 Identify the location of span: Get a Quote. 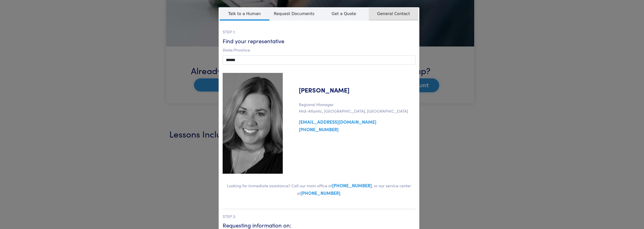
(344, 13).